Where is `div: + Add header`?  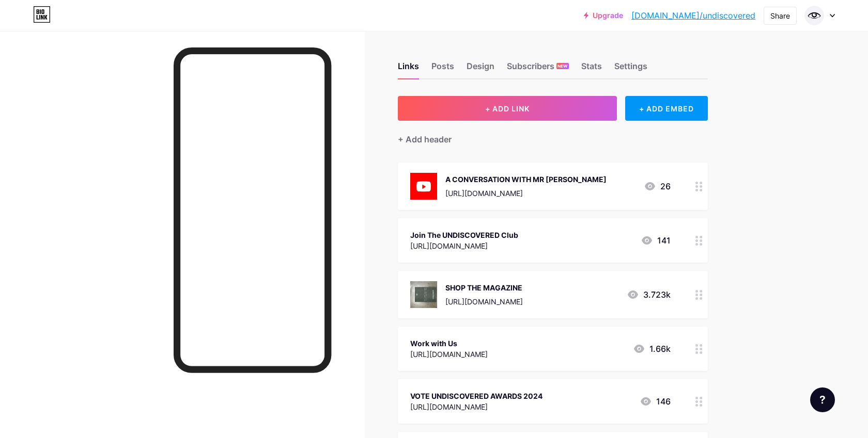
div: + Add header is located at coordinates (425, 139).